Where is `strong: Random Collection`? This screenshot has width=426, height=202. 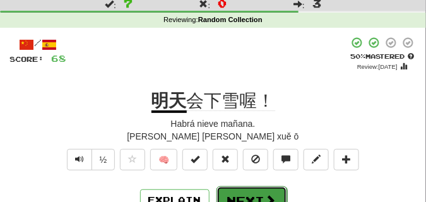
strong: Random Collection is located at coordinates (230, 20).